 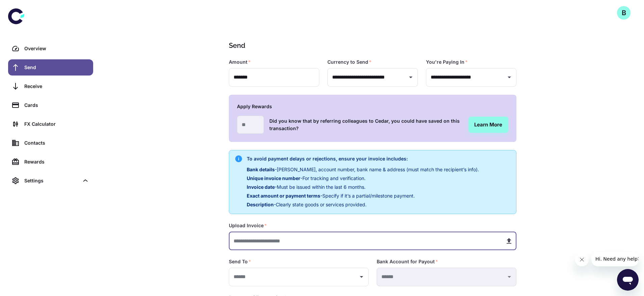 What do you see at coordinates (273, 178) in the screenshot?
I see `span: Unique invoice number` at bounding box center [273, 178].